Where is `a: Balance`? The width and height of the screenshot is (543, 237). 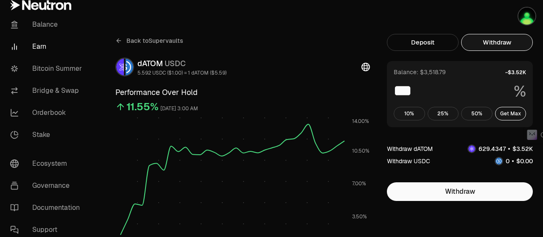
a: Balance is located at coordinates (48, 25).